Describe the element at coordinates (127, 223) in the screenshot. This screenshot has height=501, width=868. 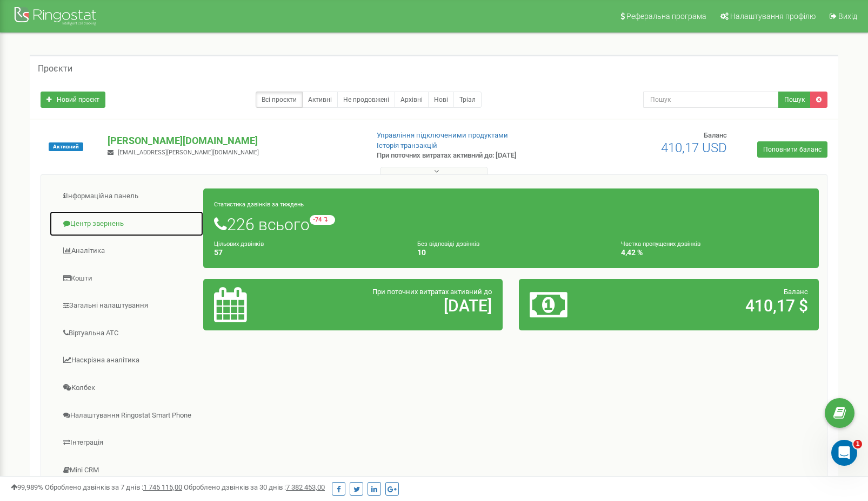
I see `a: Центр звернень` at that location.